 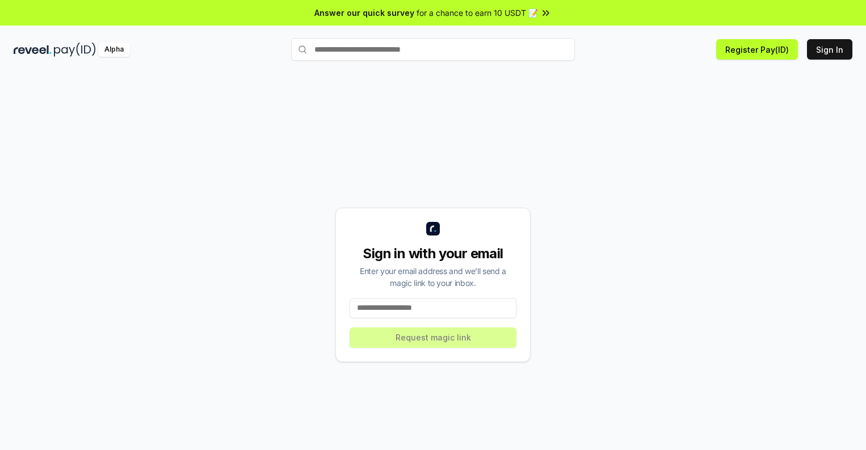 I want to click on img: reveel_dark, so click(x=32, y=49).